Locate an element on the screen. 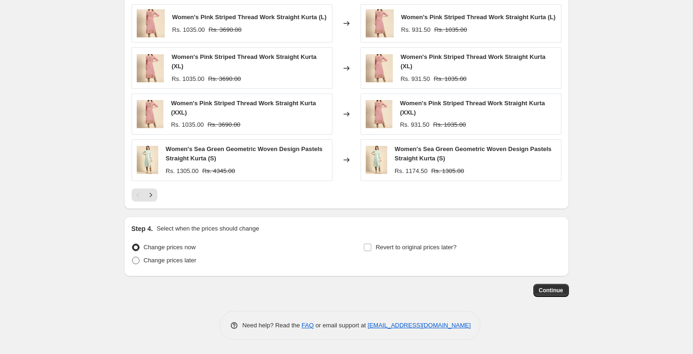 This screenshot has height=354, width=693. a: FAQ is located at coordinates (308, 325).